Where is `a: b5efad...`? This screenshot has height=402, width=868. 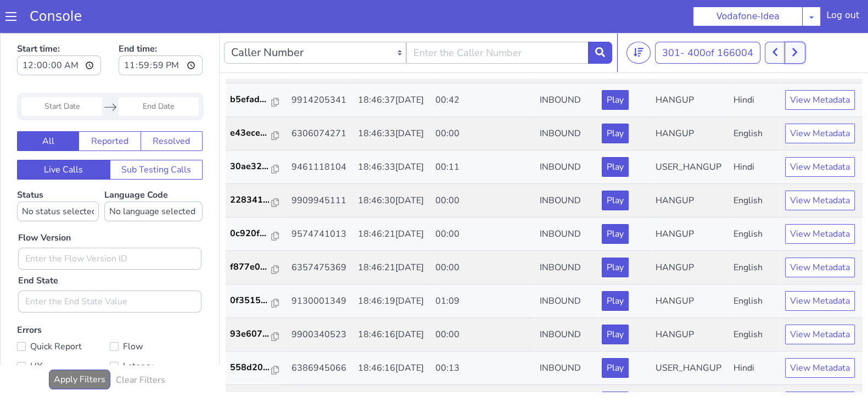 a: b5efad... is located at coordinates (256, 66).